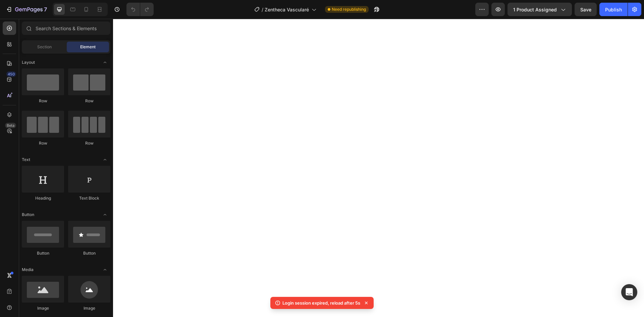  I want to click on input: Search Sections & Elements, so click(66, 28).